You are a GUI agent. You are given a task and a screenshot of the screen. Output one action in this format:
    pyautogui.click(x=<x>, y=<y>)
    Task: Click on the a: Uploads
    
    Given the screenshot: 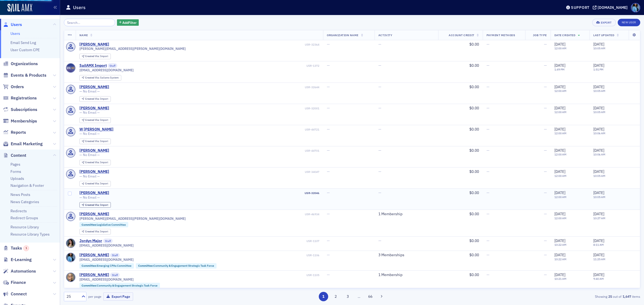 What is the action you would take?
    pyautogui.click(x=17, y=178)
    